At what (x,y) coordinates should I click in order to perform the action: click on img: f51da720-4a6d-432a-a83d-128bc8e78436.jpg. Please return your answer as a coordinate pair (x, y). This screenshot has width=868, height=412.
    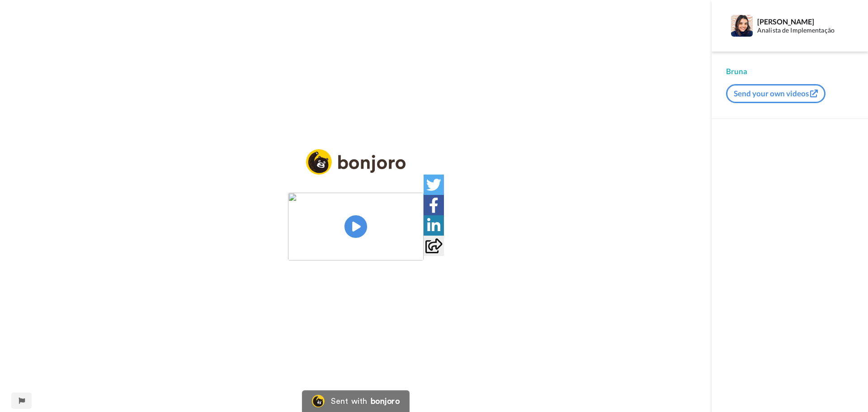
    Looking at the image, I should click on (356, 227).